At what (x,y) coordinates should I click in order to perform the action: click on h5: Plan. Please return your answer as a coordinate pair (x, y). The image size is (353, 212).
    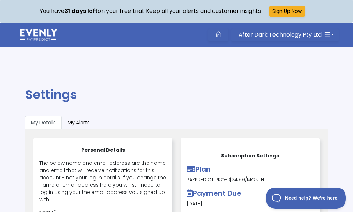
    Looking at the image, I should click on (250, 169).